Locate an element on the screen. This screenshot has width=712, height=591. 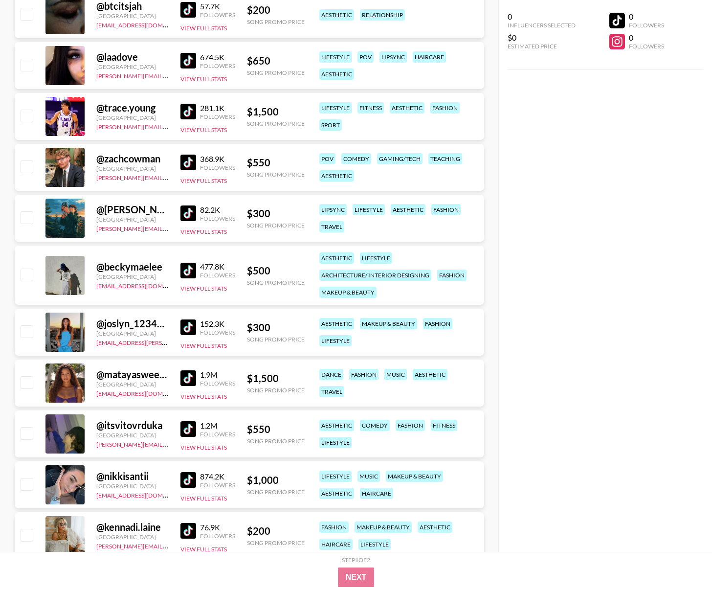
div: architecture/ interior designing is located at coordinates (375, 275).